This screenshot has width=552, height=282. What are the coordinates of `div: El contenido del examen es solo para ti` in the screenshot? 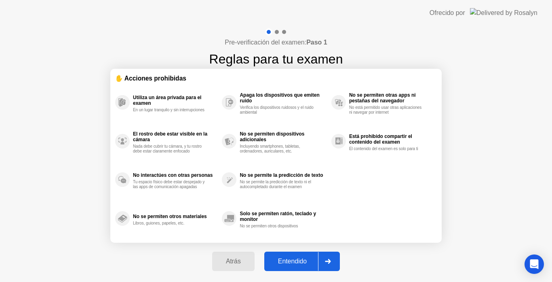 It's located at (387, 149).